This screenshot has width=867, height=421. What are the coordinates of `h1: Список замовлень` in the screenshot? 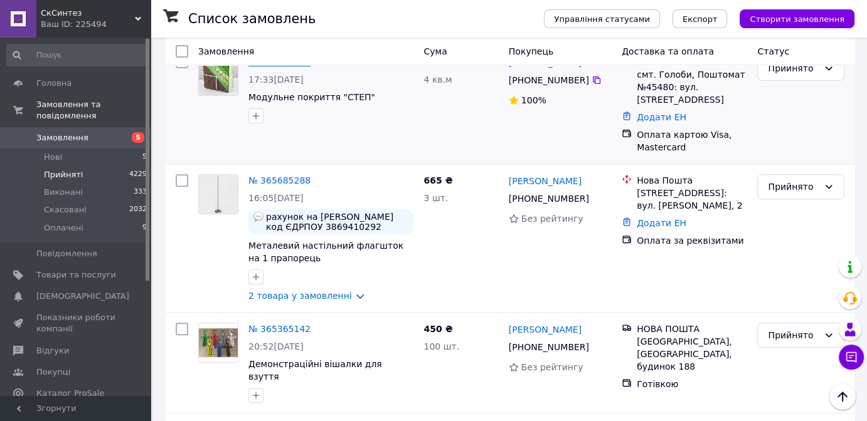 It's located at (251, 19).